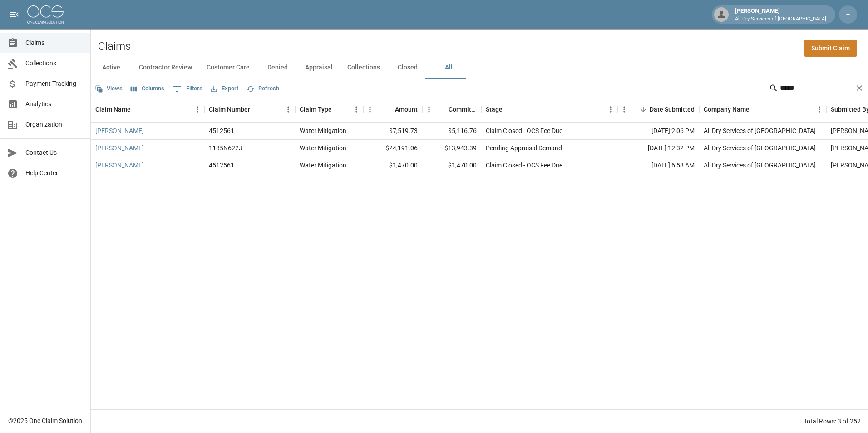 The width and height of the screenshot is (868, 433). What do you see at coordinates (263, 88) in the screenshot?
I see `button: Refresh` at bounding box center [263, 88].